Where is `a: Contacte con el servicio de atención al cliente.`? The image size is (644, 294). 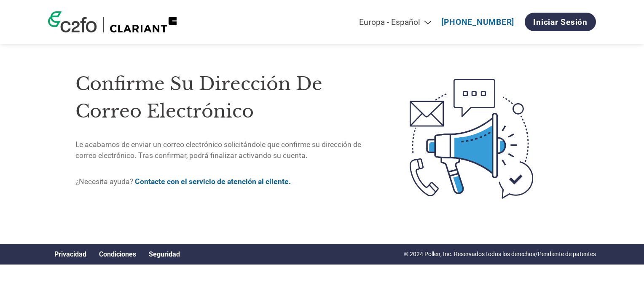
a: Contacte con el servicio de atención al cliente. is located at coordinates (213, 182).